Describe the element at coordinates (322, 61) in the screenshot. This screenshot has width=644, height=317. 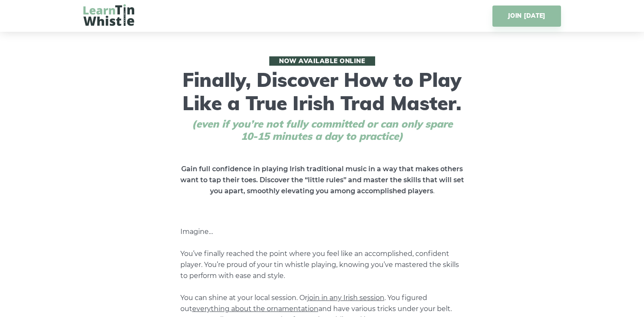
I see `span: Now available online` at that location.